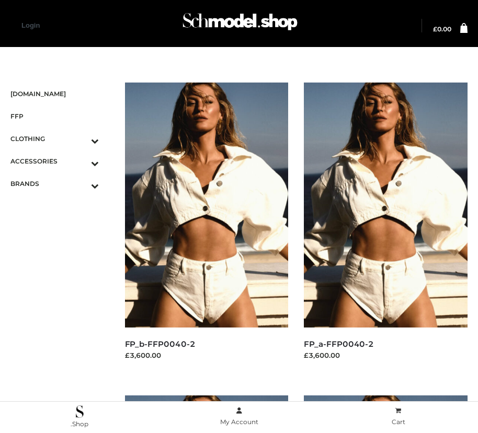 The width and height of the screenshot is (478, 433). I want to click on a: Schmodel Admin 964, so click(239, 26).